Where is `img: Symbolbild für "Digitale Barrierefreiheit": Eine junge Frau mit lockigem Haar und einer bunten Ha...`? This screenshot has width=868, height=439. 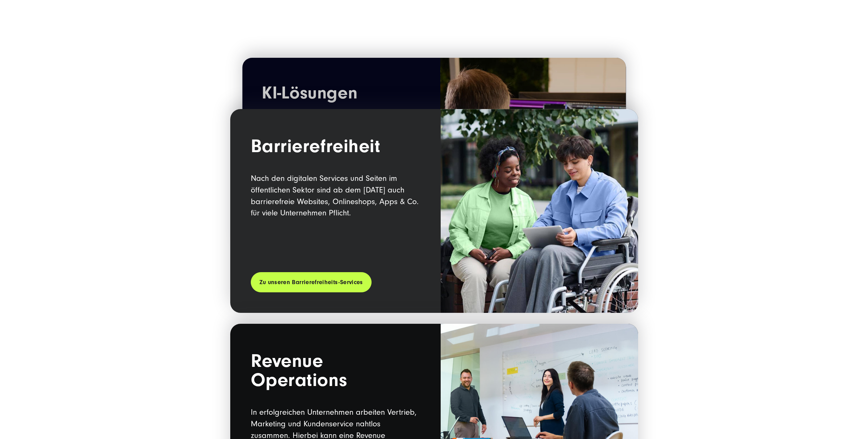
img: Symbolbild für "Digitale Barrierefreiheit": Eine junge Frau mit lockigem Haar und einer bunten Ha... is located at coordinates (539, 211).